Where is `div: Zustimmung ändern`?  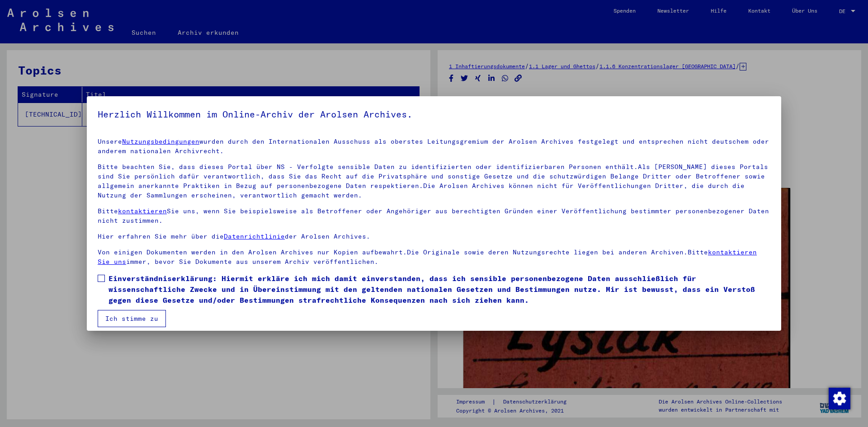
div: Zustimmung ändern is located at coordinates (839, 398).